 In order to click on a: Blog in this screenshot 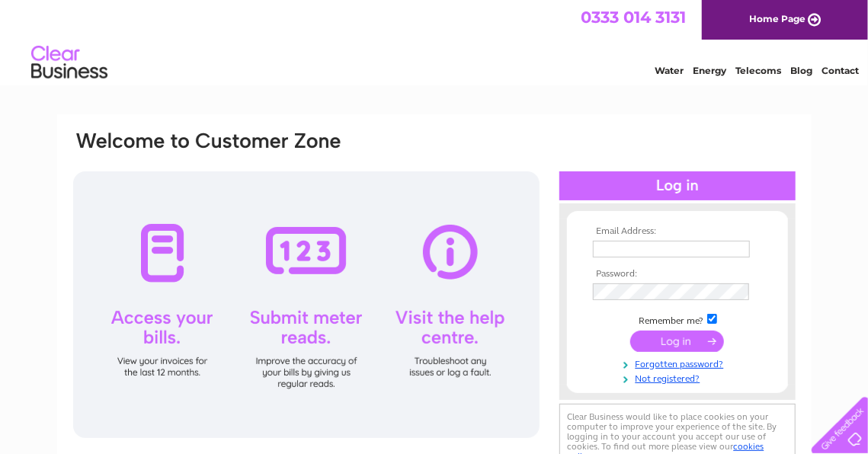, I will do `click(801, 70)`.